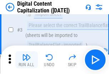  What do you see at coordinates (49, 60) in the screenshot?
I see `button: Undo` at bounding box center [49, 60].